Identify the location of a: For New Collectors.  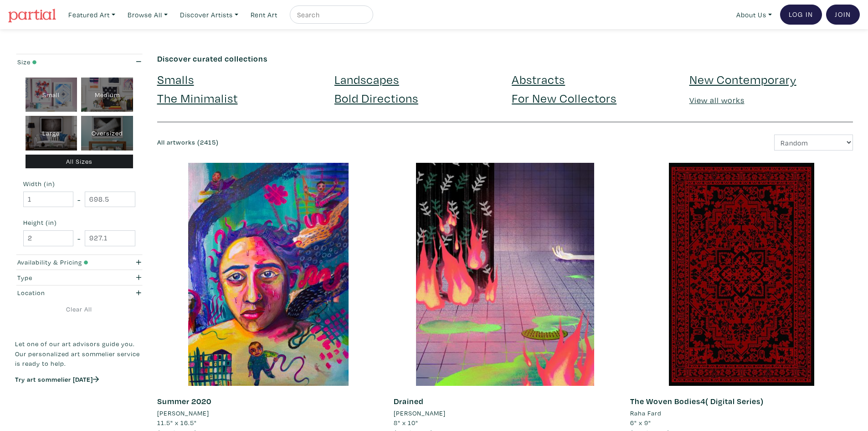
(564, 98).